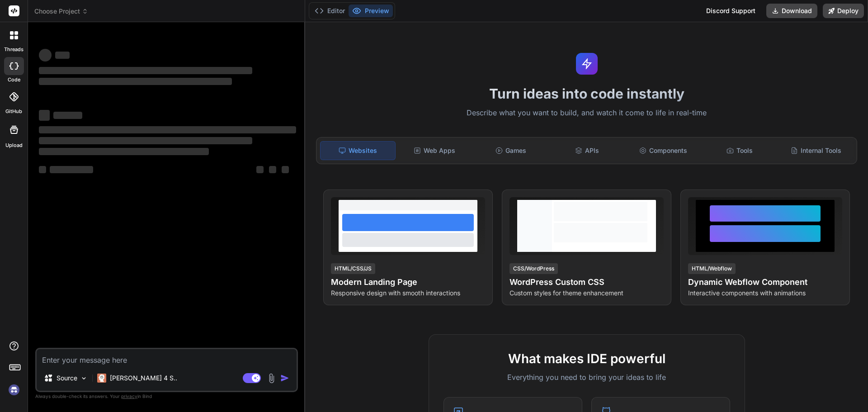 The image size is (868, 412). What do you see at coordinates (816, 151) in the screenshot?
I see `div: Internal Tools` at bounding box center [816, 151].